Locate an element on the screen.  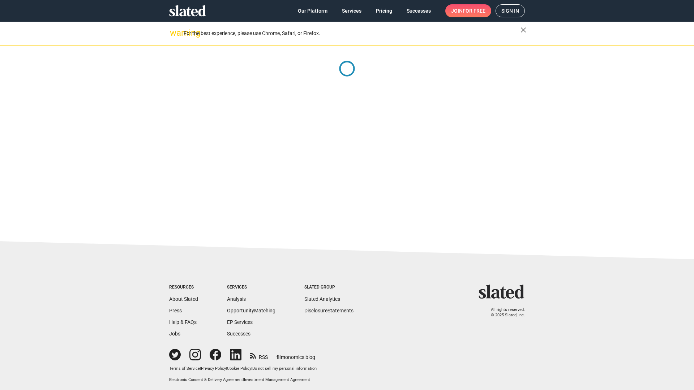
p: All rights reserved. © 2025 Slated, Inc. is located at coordinates (504, 313).